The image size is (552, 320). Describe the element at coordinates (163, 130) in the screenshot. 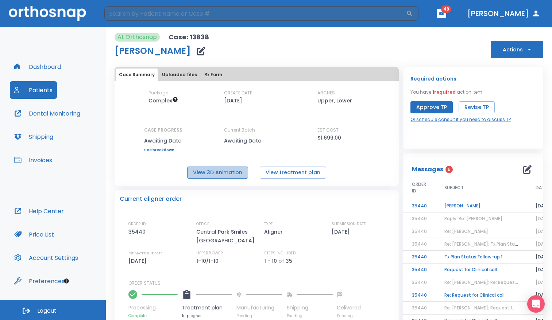

I see `p: CASE PROGRESS` at that location.